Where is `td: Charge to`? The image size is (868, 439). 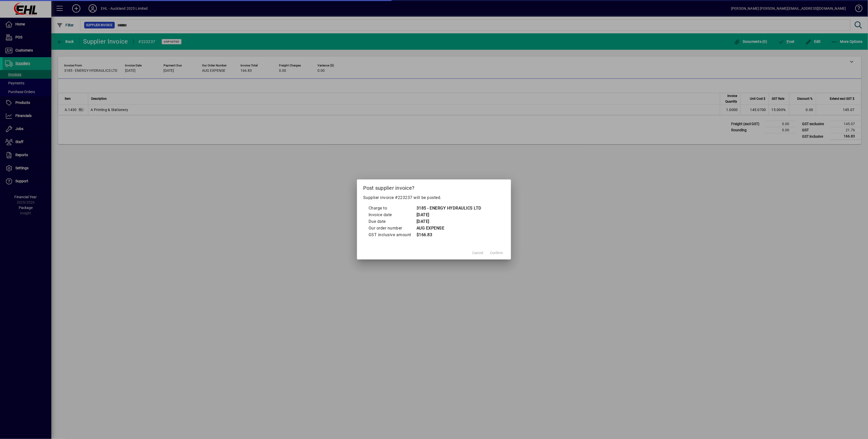 td: Charge to is located at coordinates (392, 208).